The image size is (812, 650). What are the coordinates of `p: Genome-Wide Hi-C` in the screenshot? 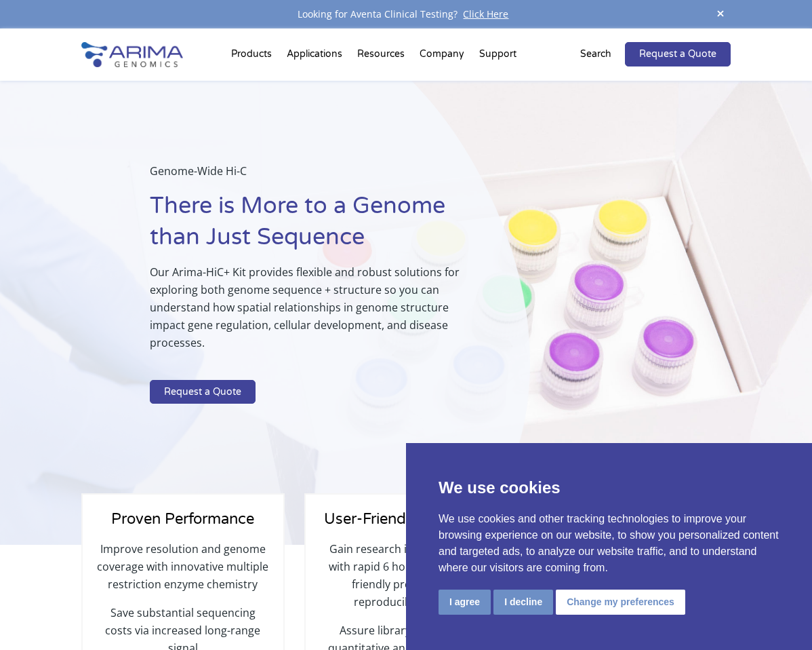 It's located at (306, 177).